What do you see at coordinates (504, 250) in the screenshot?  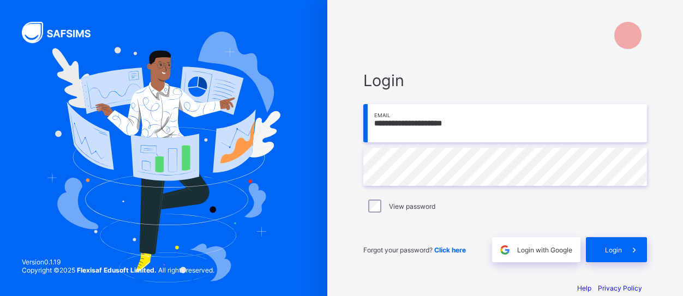 I see `img: google.396cfc9801f0270233282035f929180a.svg` at bounding box center [504, 250].